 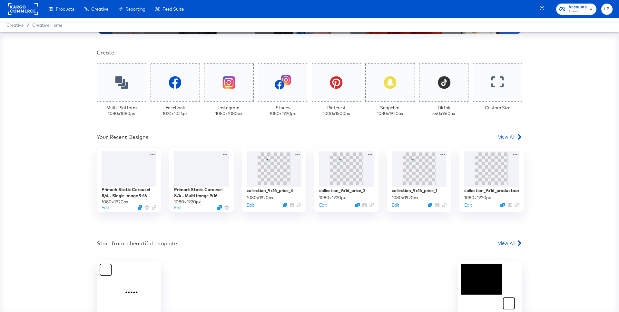 I want to click on div: Custom Size, so click(x=498, y=108).